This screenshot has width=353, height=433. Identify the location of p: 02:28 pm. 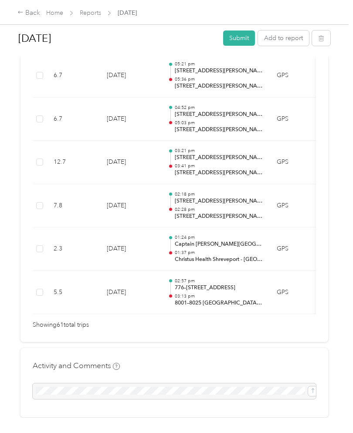
(219, 209).